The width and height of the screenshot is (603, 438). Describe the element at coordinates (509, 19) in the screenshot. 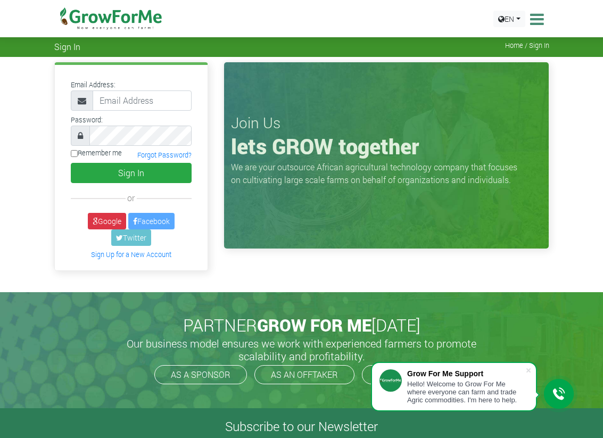

I see `a: EN` at that location.